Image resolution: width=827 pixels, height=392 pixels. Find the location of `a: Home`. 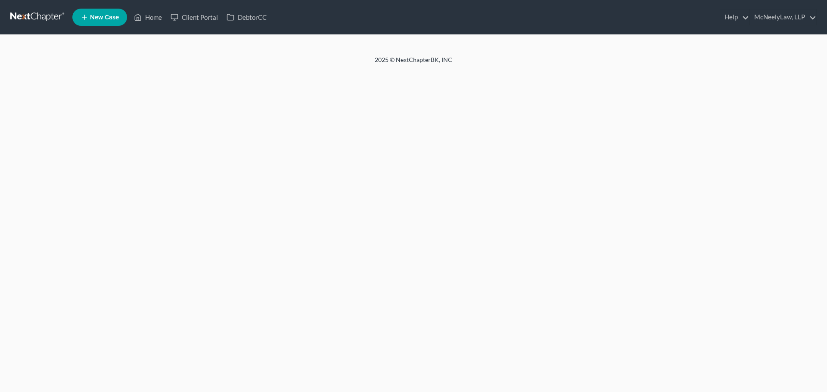

a: Home is located at coordinates (148, 17).